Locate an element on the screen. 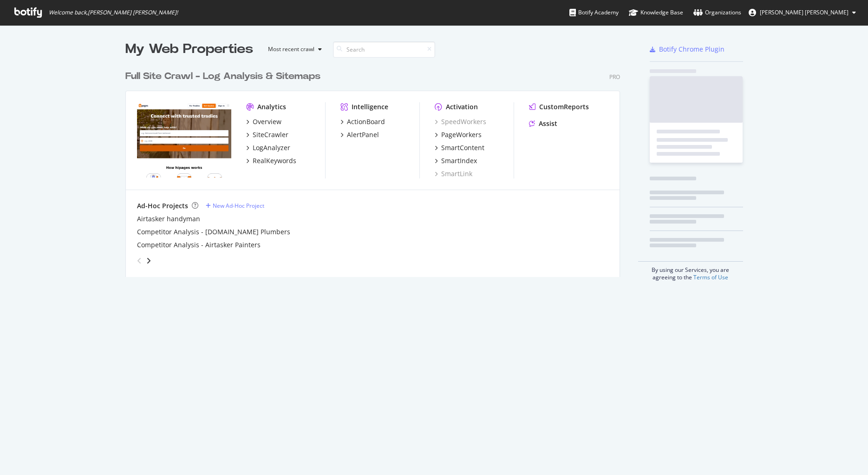  a: Assist is located at coordinates (543, 124).